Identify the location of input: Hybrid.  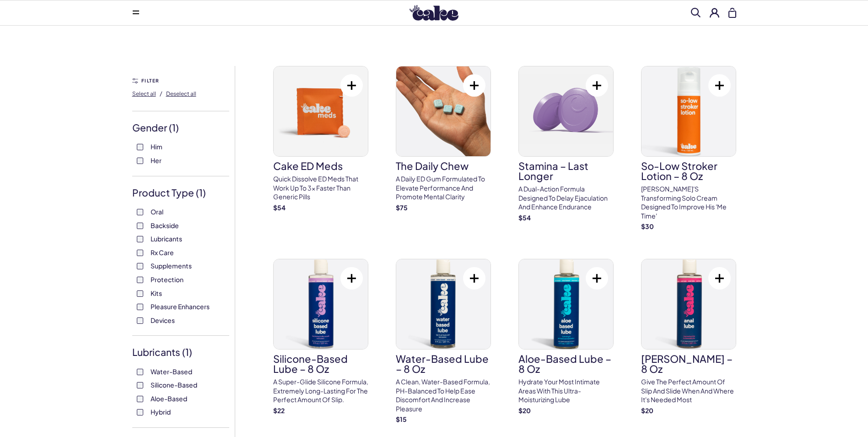
(140, 412).